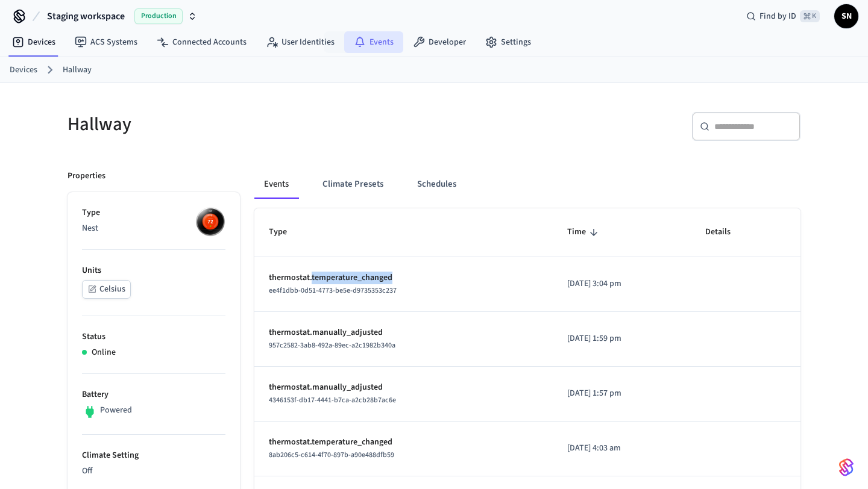 This screenshot has height=489, width=868. I want to click on p: Battery, so click(154, 394).